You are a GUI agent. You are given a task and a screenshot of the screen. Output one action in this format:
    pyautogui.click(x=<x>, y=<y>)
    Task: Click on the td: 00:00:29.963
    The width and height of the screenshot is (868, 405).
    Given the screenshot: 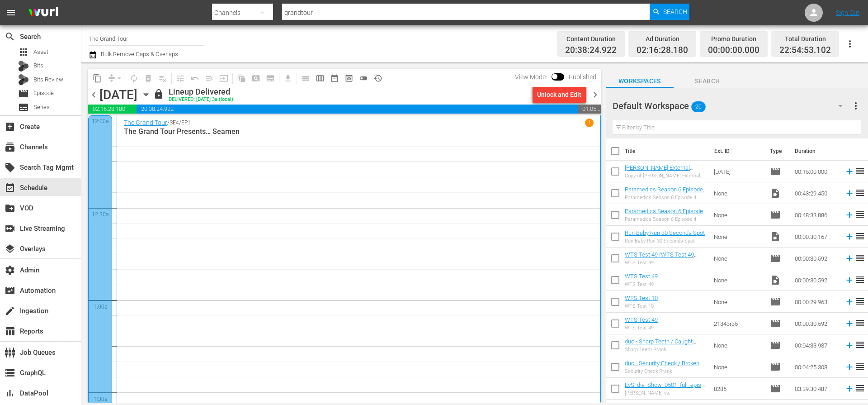 What is the action you would take?
    pyautogui.click(x=816, y=302)
    